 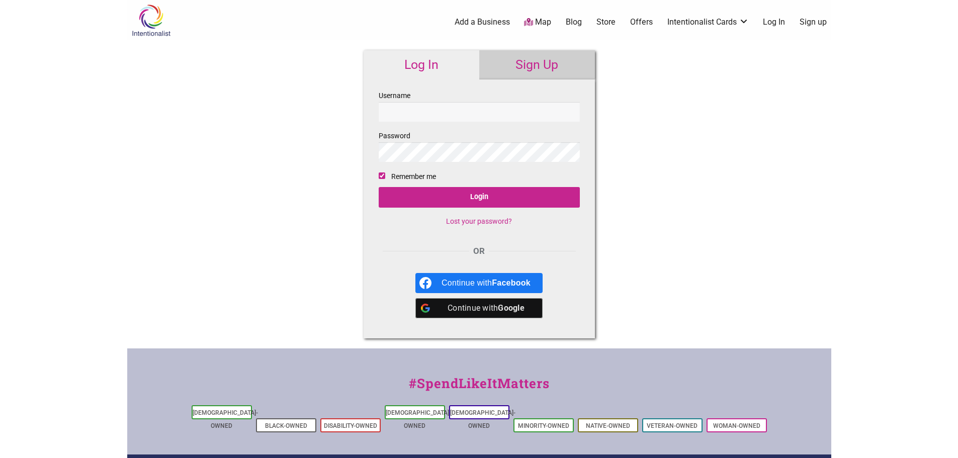 I want to click on a: Woman-Owned, so click(x=737, y=426).